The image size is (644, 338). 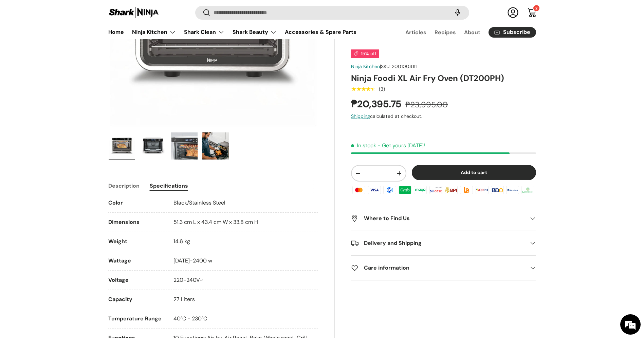 What do you see at coordinates (204, 32) in the screenshot?
I see `summary: Shark Clean` at bounding box center [204, 32].